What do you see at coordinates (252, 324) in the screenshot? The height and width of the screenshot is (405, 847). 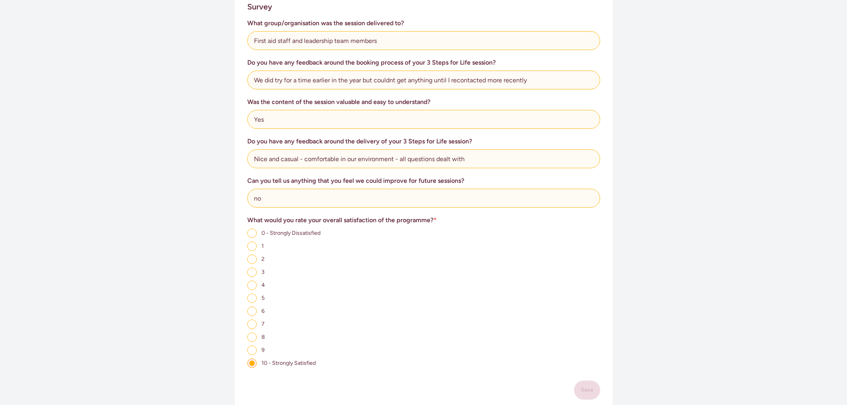 I see `input: 7` at bounding box center [252, 324].